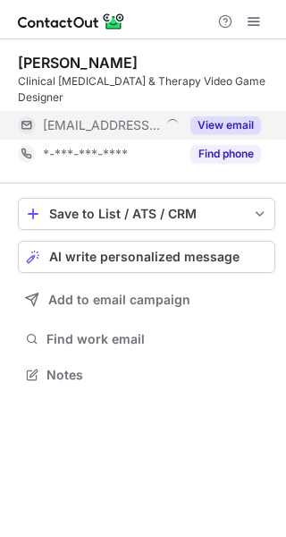 Image resolution: width=286 pixels, height=537 pixels. What do you see at coordinates (147, 339) in the screenshot?
I see `button: Find work email` at bounding box center [147, 339].